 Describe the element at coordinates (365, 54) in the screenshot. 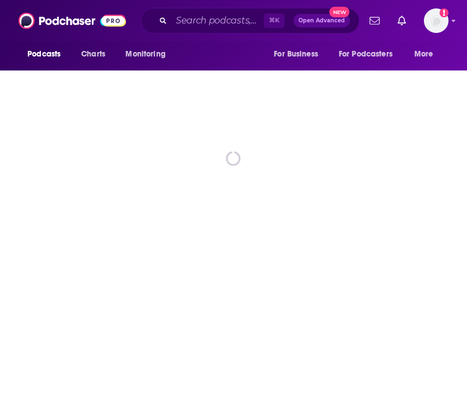

I see `span: For Podcasters` at that location.